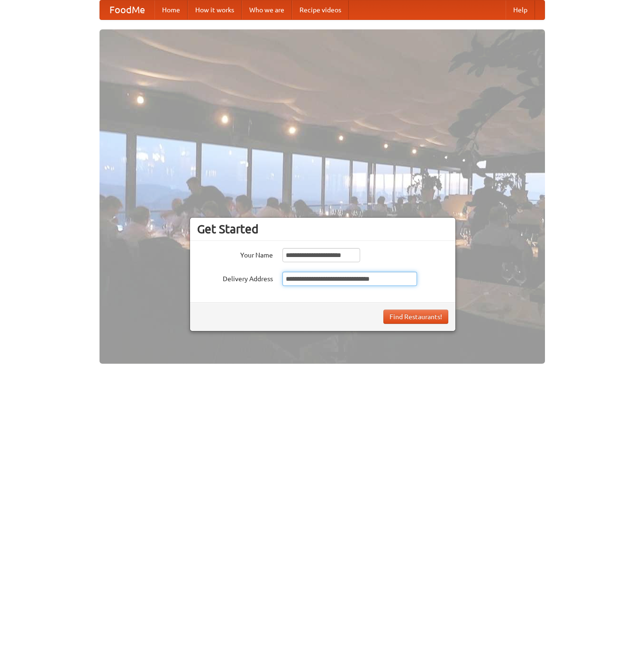 This screenshot has width=644, height=671. Describe the element at coordinates (215, 10) in the screenshot. I see `a: How it works` at that location.